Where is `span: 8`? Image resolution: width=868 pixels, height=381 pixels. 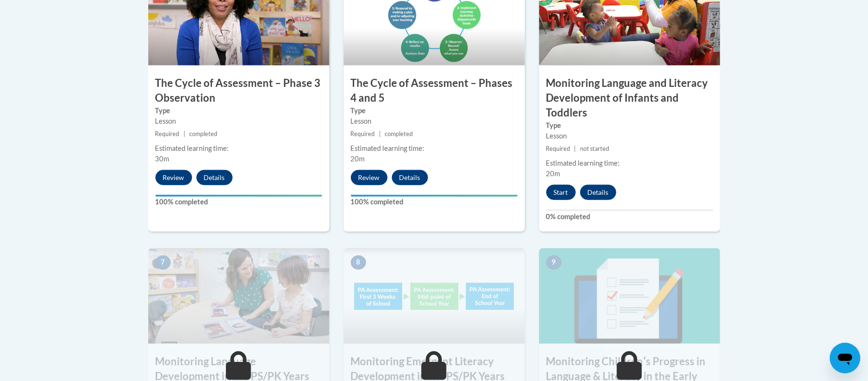
span: 8 is located at coordinates (359, 263).